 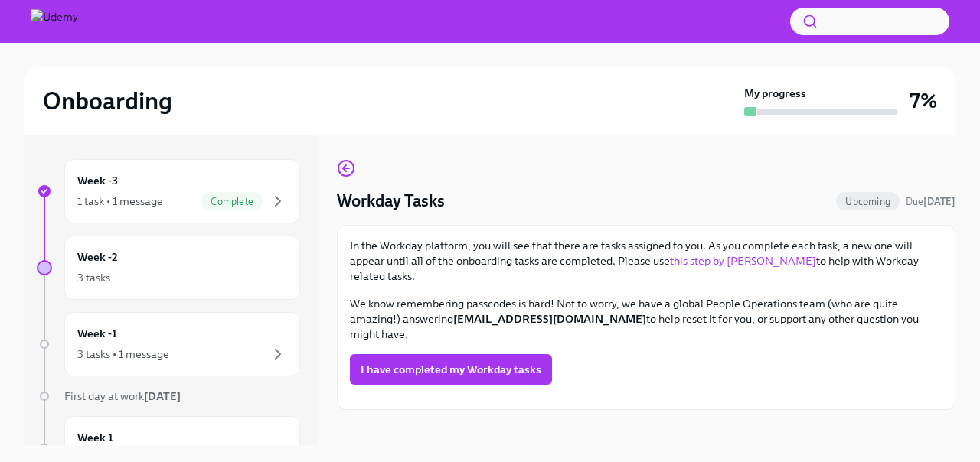 What do you see at coordinates (169, 268) in the screenshot?
I see `a: Week -23 tasks` at bounding box center [169, 268].